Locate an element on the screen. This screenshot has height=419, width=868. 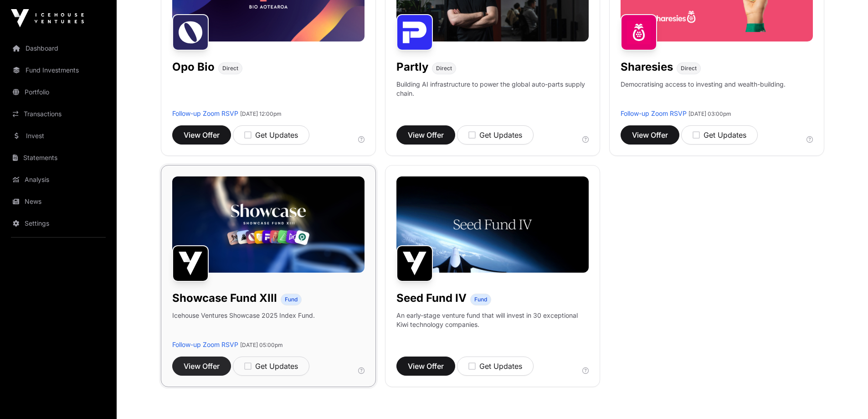
p: An early-stage venture fund that will invest in 30 exceptional Kiwi technology companies. is located at coordinates (492, 320).